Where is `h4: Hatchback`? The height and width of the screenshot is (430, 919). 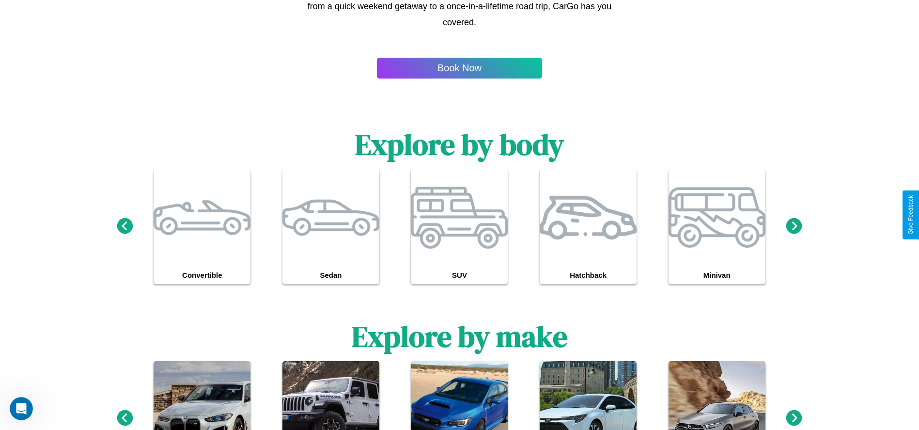
h4: Hatchback is located at coordinates (588, 275).